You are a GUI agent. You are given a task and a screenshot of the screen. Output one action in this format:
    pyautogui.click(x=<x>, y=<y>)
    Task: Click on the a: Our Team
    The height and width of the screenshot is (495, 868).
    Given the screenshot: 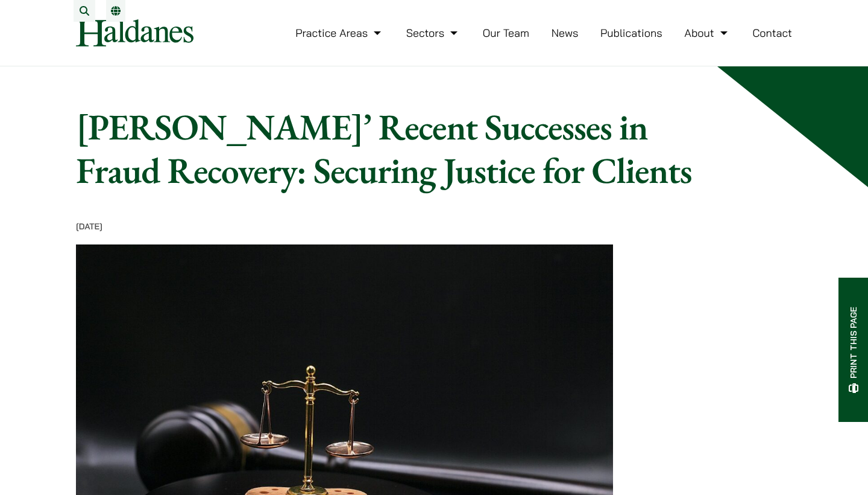 What is the action you would take?
    pyautogui.click(x=506, y=32)
    